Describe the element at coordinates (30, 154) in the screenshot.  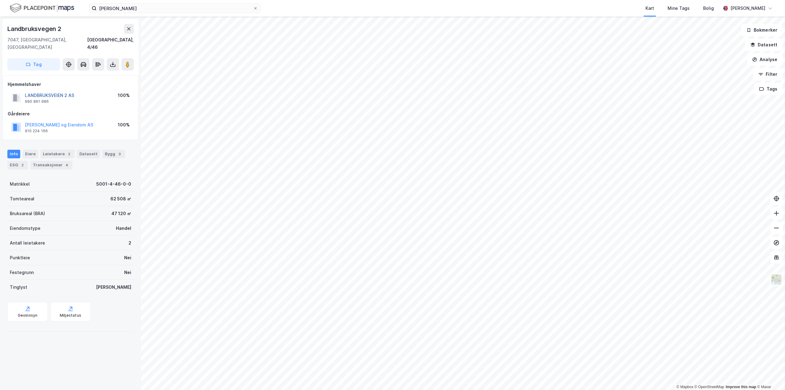
I see `div: Eiere` at that location.